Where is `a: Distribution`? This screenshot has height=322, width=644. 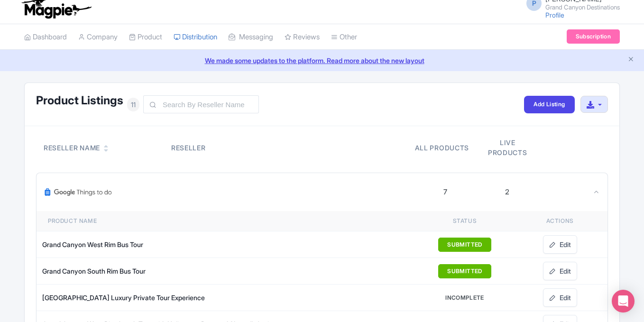
a: Distribution is located at coordinates (196, 37).